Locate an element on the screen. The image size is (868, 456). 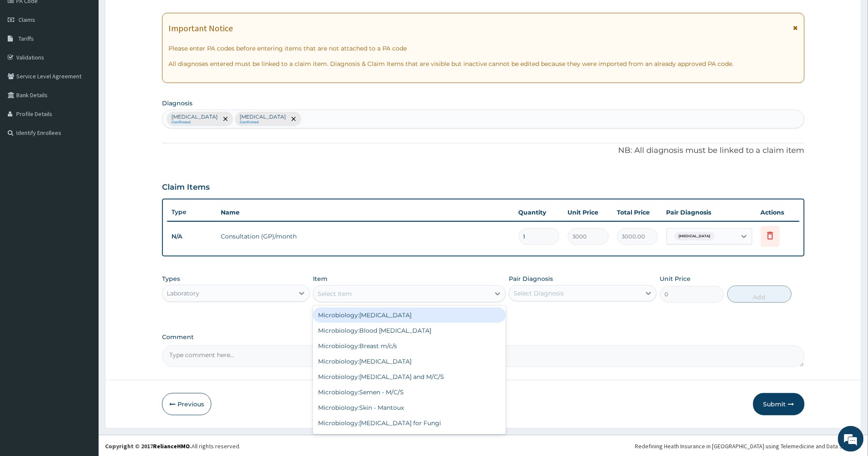
label: Types is located at coordinates (171, 279).